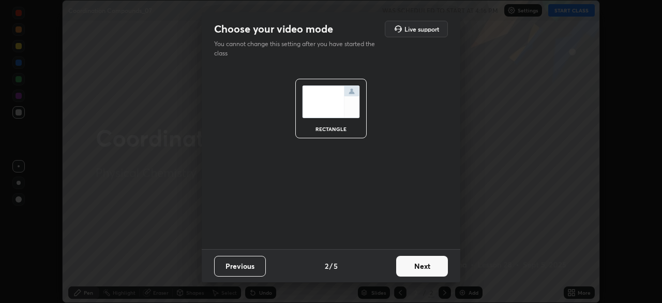 The height and width of the screenshot is (303, 662). I want to click on h5: Live support, so click(422, 29).